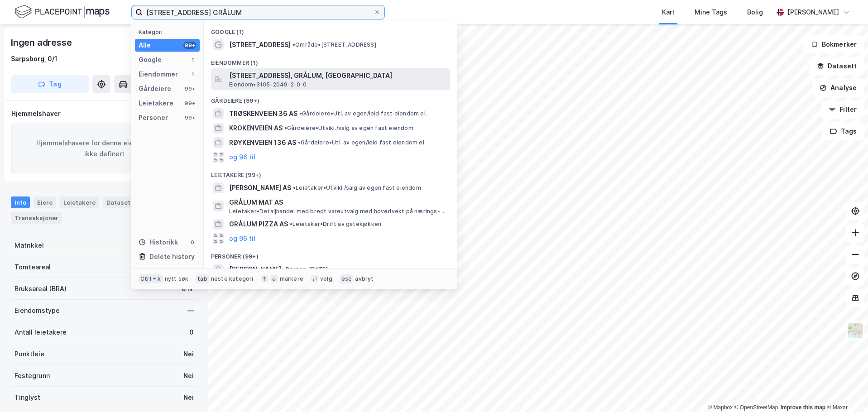  Describe the element at coordinates (37, 311) in the screenshot. I see `div: Eiendomstype` at that location.